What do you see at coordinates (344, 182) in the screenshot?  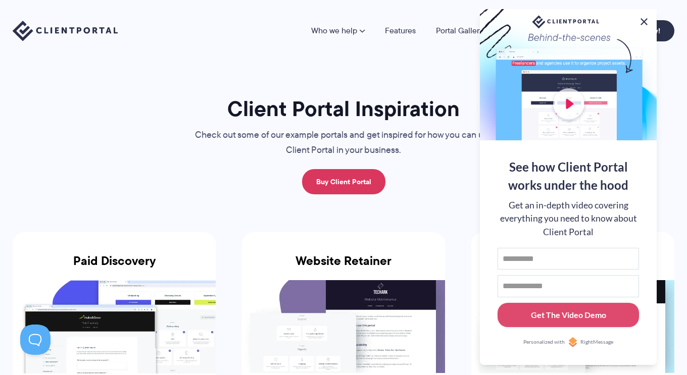 I see `a: Buy Client Portal` at bounding box center [344, 182].